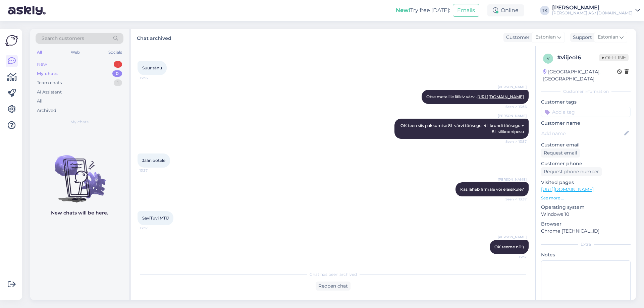  What do you see at coordinates (466, 11) in the screenshot?
I see `button: Emails` at bounding box center [466, 11].